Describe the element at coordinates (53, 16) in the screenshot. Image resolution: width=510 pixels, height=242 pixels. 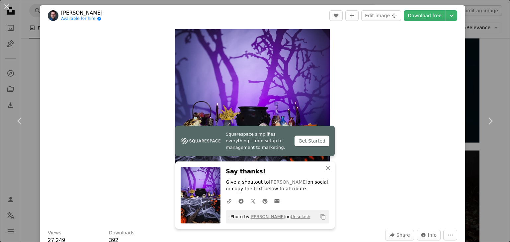
I see `img: Go to Dima Kaleganov's profile` at that location.